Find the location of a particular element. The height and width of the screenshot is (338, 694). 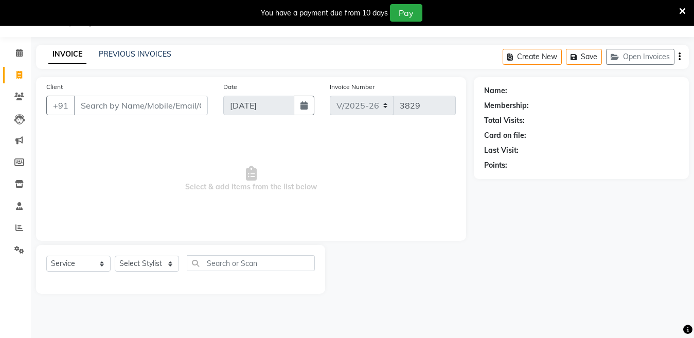

button: Open Invoices is located at coordinates (640, 57).